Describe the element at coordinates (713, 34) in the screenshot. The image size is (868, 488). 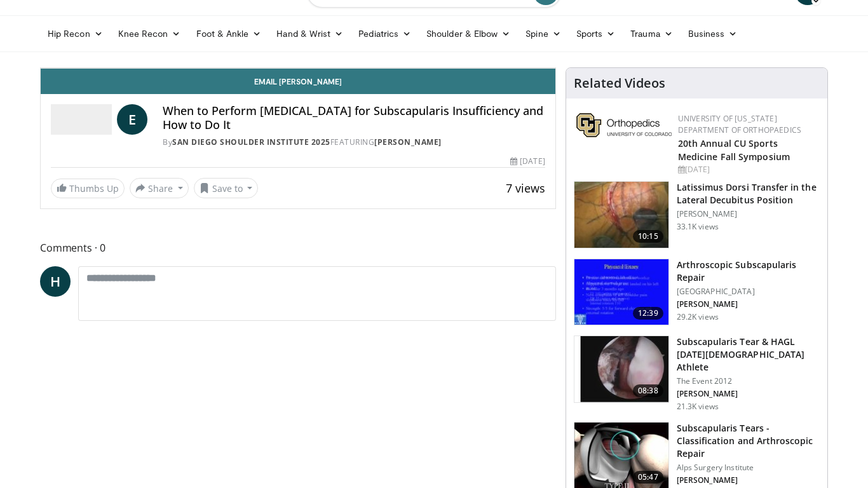
I see `a: Business` at that location.